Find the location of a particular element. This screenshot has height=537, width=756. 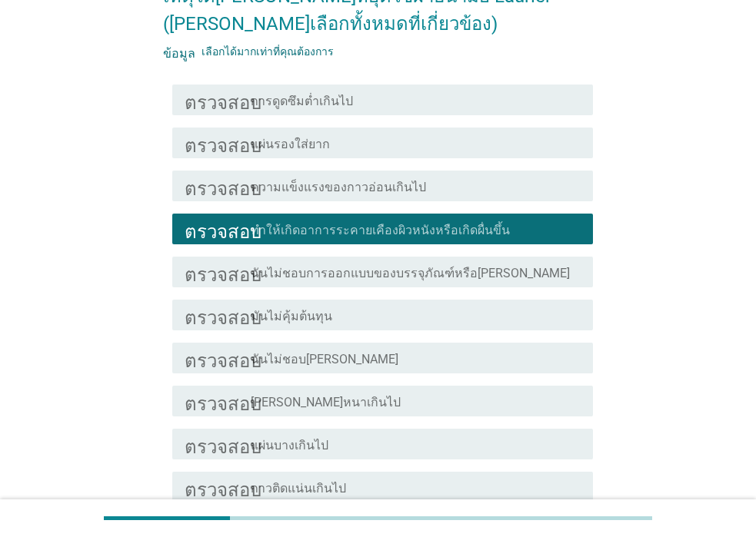

font: ความแข็งแรงของกาวอ่อนเกินไป is located at coordinates (338, 186).